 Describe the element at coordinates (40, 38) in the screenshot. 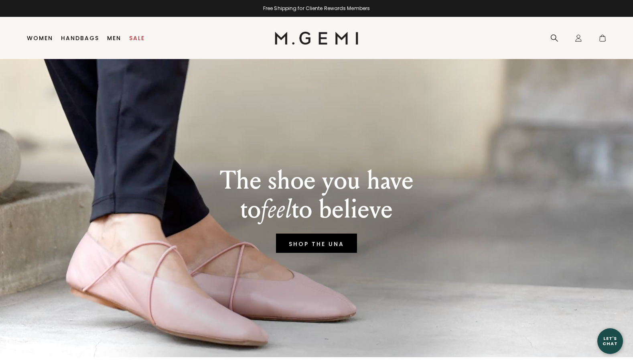

I see `a: Women` at that location.